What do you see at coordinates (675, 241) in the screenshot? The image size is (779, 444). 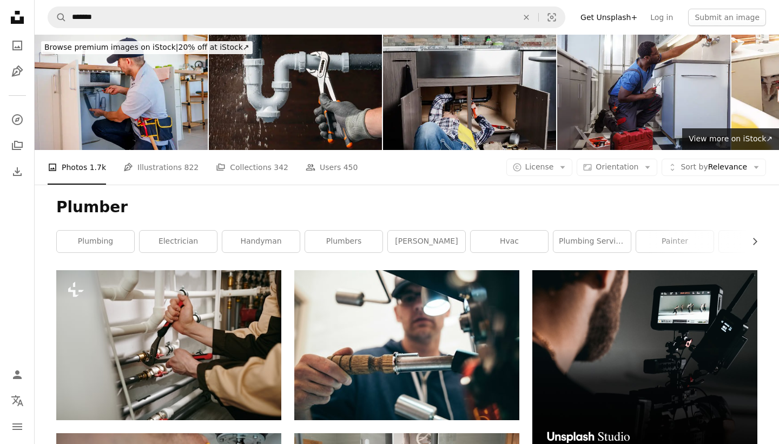 I see `a: painter` at bounding box center [675, 241].